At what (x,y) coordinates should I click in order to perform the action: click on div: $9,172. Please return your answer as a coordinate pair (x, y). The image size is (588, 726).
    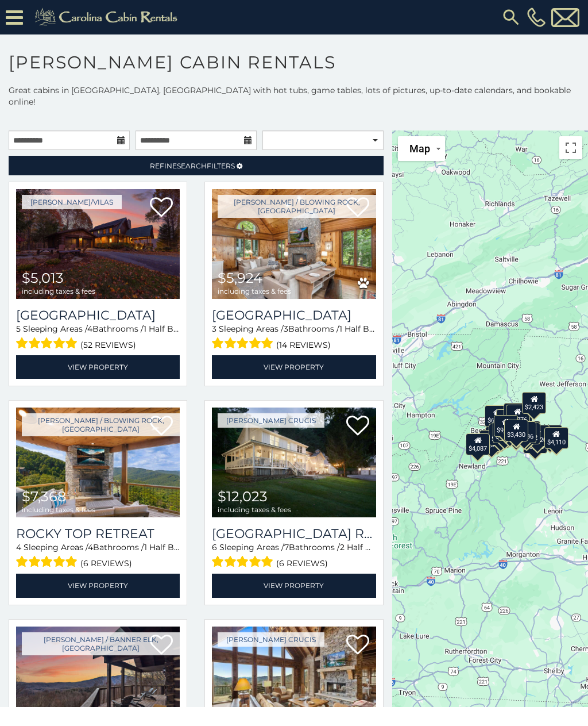
    Looking at the image, I should click on (506, 426).